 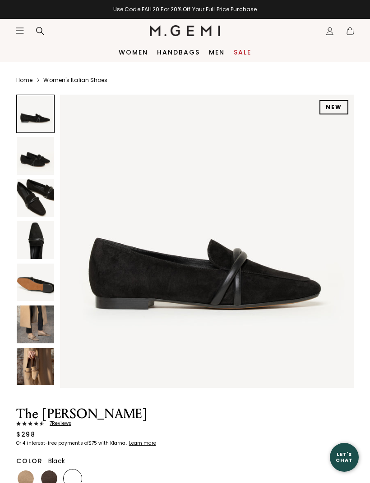 I want to click on a: Women's Italian Shoes, so click(x=75, y=80).